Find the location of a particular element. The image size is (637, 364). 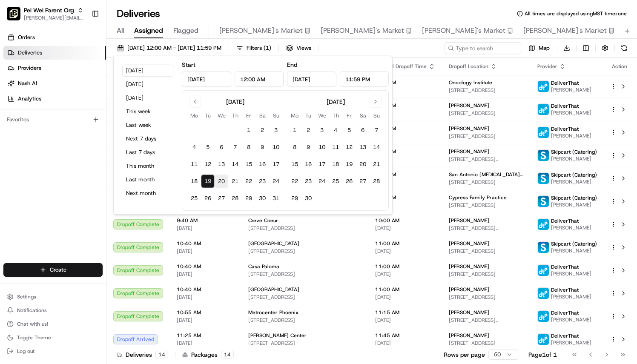

input: Time is located at coordinates (259, 79).